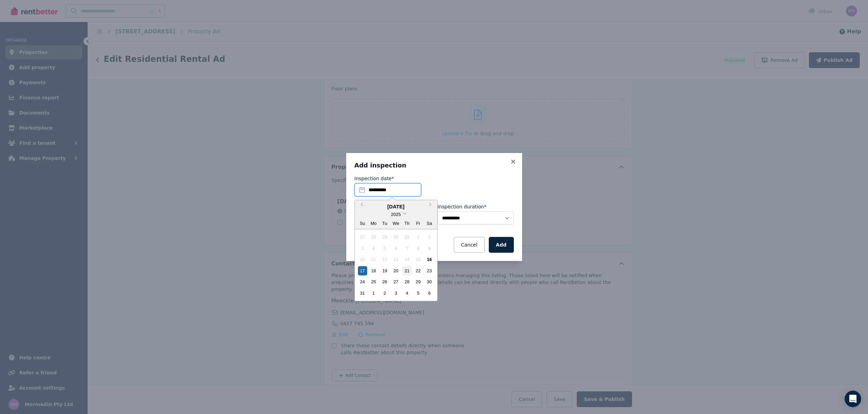 Image resolution: width=868 pixels, height=414 pixels. What do you see at coordinates (396, 282) in the screenshot?
I see `div: Choose Wednesday, August 27th, 2025` at bounding box center [396, 282].